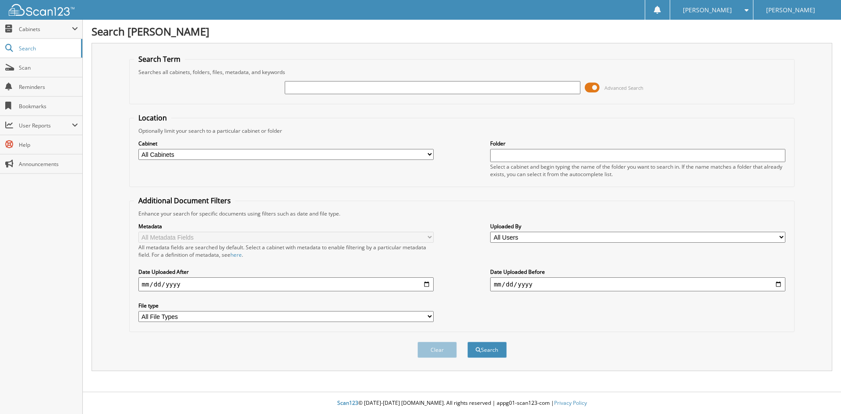  What do you see at coordinates (286, 272) in the screenshot?
I see `label: Date Uploaded After` at bounding box center [286, 272].